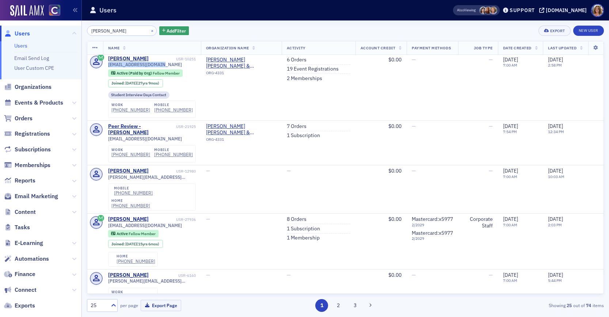  I want to click on a: Exports, so click(19, 305).